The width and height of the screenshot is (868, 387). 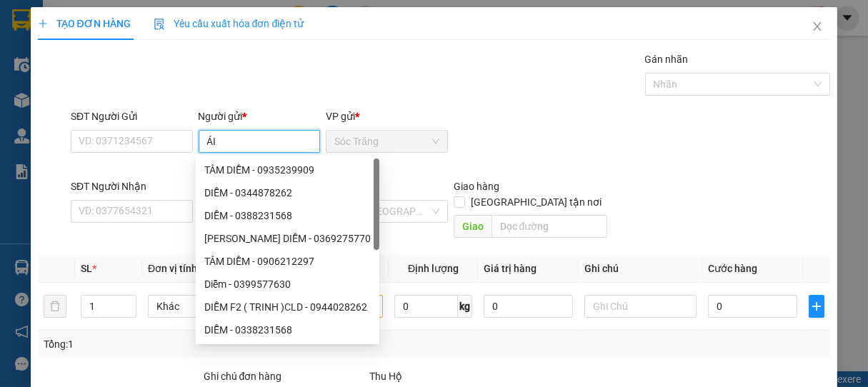 What do you see at coordinates (465, 307) in the screenshot?
I see `span: kg` at bounding box center [465, 307].